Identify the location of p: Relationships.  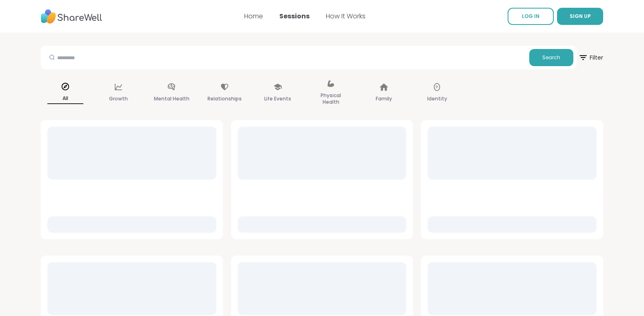
(225, 99).